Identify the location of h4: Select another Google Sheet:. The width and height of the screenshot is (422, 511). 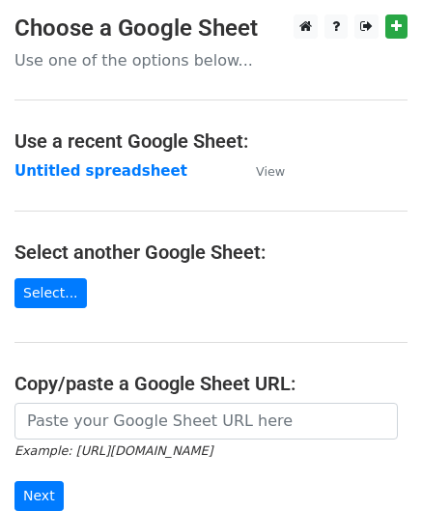
(210, 252).